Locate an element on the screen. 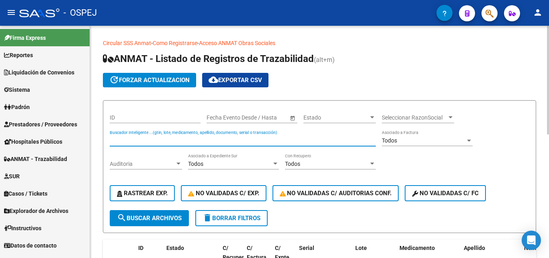 The height and width of the screenshot is (258, 549). span: ANMAT - Listado de Registros de Trazabilidad is located at coordinates (208, 59).